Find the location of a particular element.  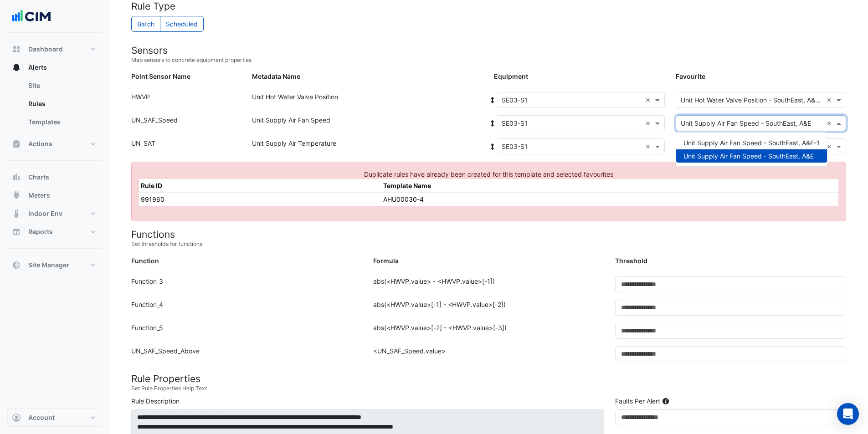

button: Actions is located at coordinates (55, 144).